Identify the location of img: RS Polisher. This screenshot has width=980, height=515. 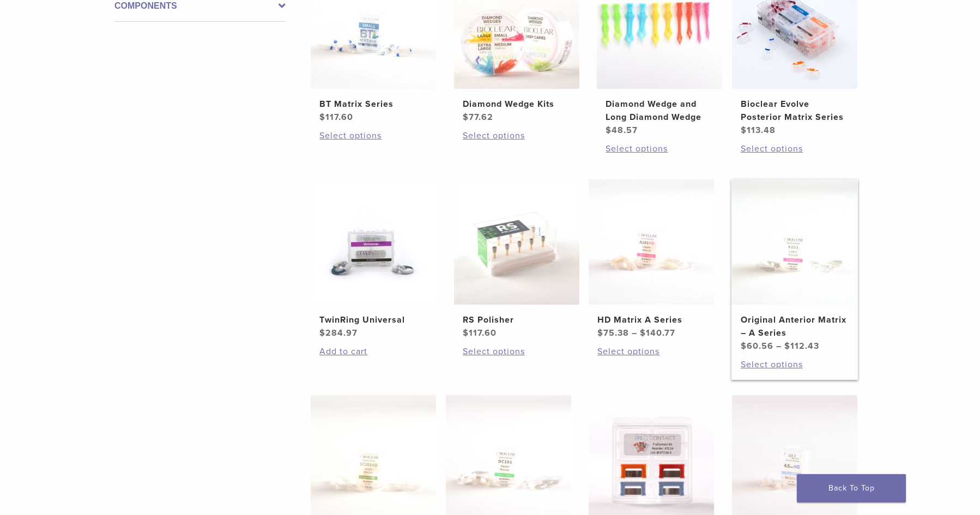
(517, 242).